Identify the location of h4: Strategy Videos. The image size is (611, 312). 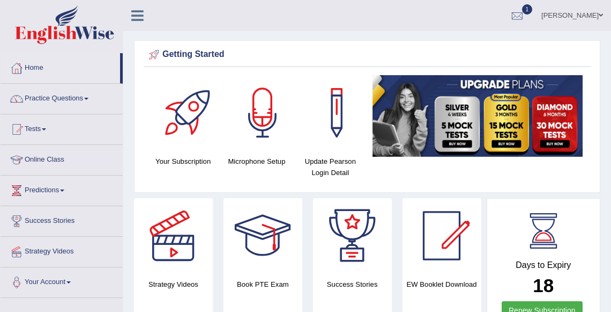
(173, 284).